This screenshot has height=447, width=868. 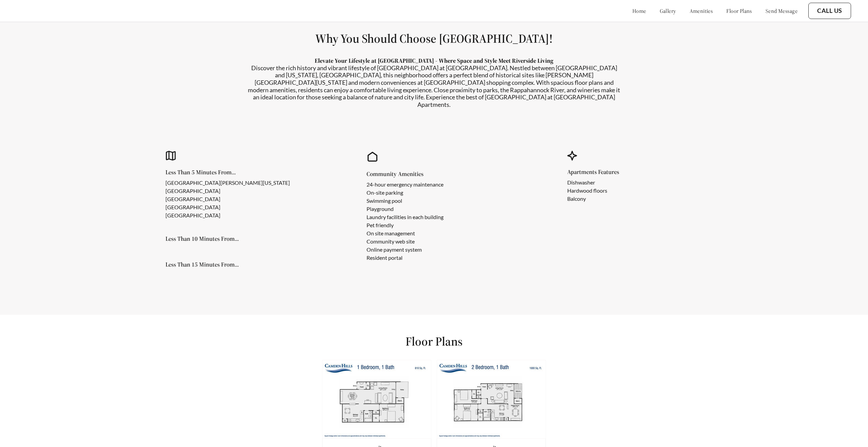 What do you see at coordinates (405, 225) in the screenshot?
I see `li: Pet friendly` at bounding box center [405, 225].